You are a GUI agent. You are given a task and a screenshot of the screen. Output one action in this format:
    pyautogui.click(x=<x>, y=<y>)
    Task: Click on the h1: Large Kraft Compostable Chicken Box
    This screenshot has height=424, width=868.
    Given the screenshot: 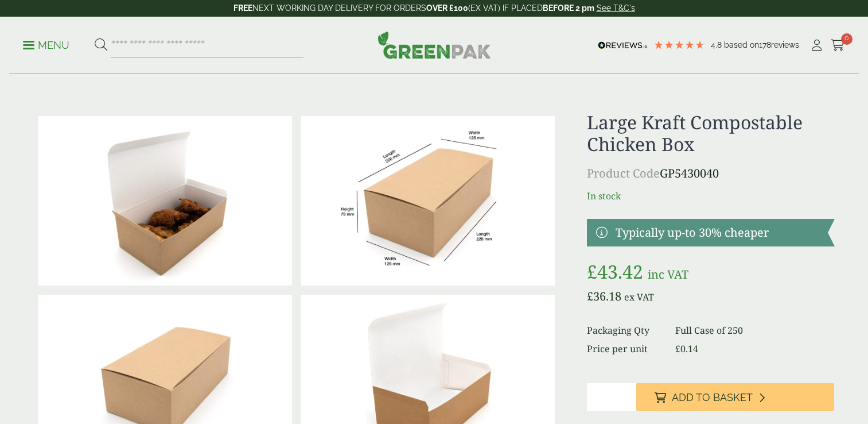 What is the action you would take?
    pyautogui.click(x=711, y=134)
    